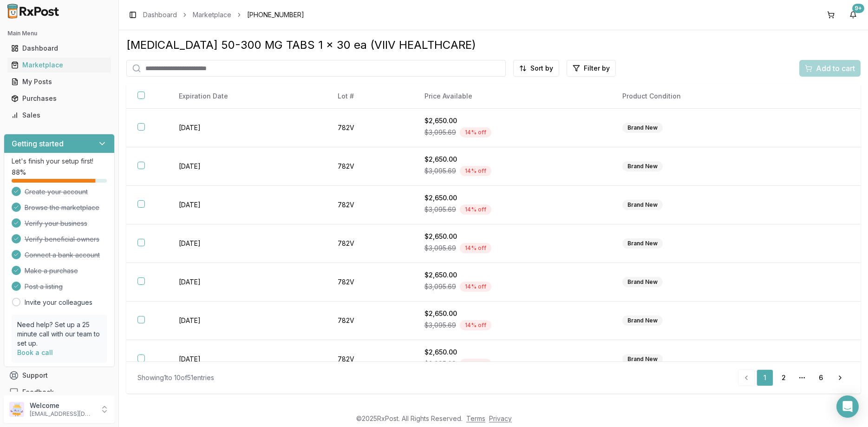 Image resolution: width=868 pixels, height=427 pixels. What do you see at coordinates (853, 15) in the screenshot?
I see `button: 9+` at bounding box center [853, 15].